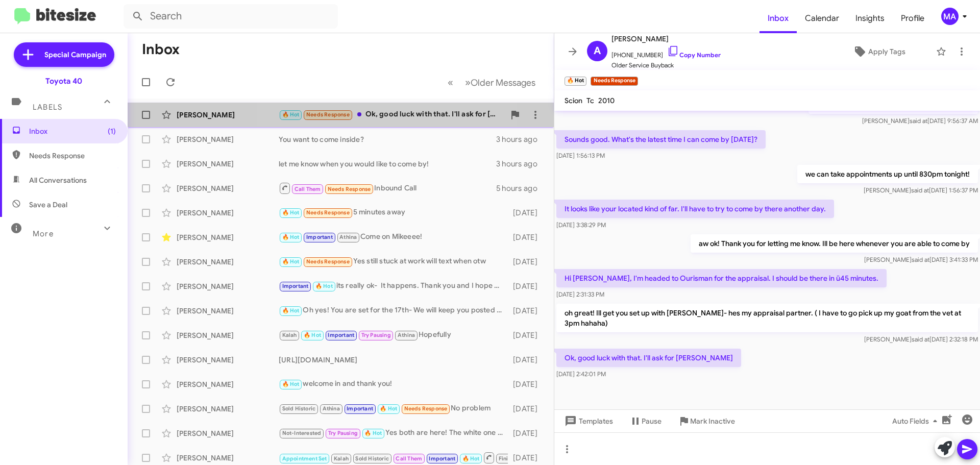 Image resolution: width=980 pixels, height=465 pixels. Describe the element at coordinates (393, 408) in the screenshot. I see `div: No problem` at that location.